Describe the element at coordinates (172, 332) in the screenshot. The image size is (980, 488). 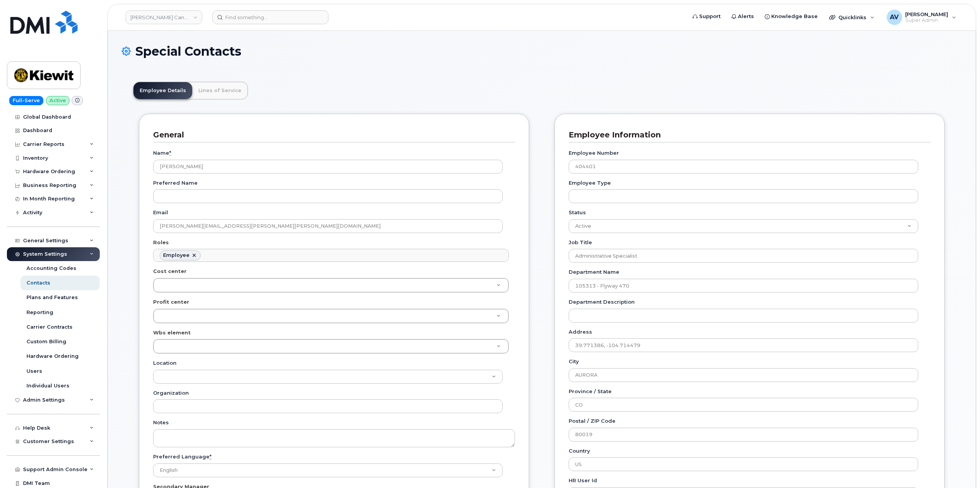
I see `label: Wbs element` at that location.